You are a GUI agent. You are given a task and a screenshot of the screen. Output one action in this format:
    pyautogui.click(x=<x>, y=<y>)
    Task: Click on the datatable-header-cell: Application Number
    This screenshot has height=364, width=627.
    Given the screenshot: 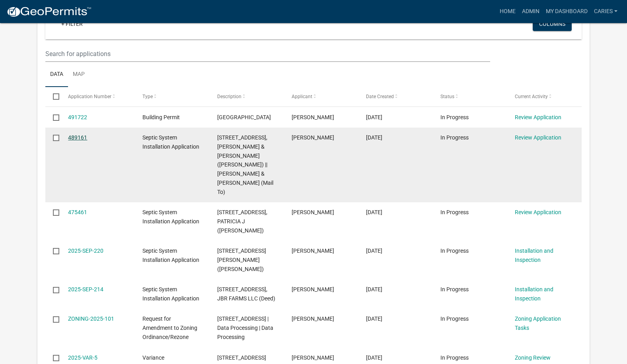 What is the action you would take?
    pyautogui.click(x=98, y=97)
    